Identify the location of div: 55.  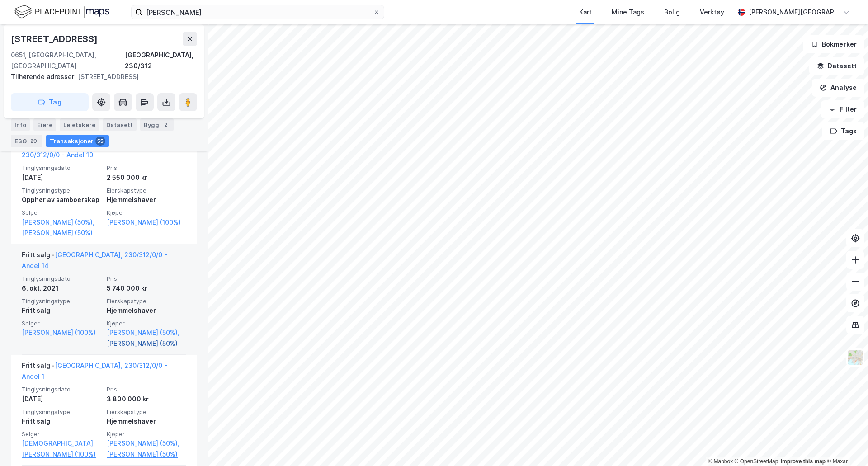
(100, 141).